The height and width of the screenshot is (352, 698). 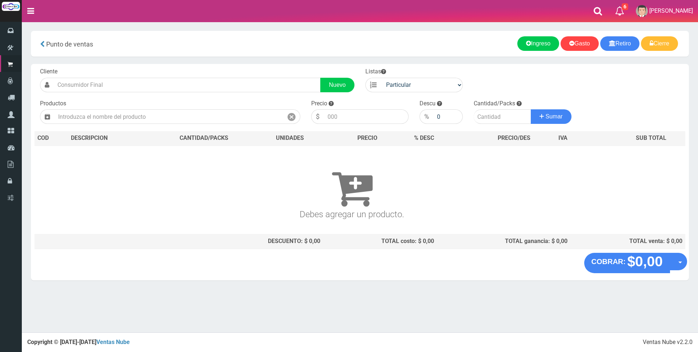 I want to click on img: Logo grande, so click(x=11, y=6).